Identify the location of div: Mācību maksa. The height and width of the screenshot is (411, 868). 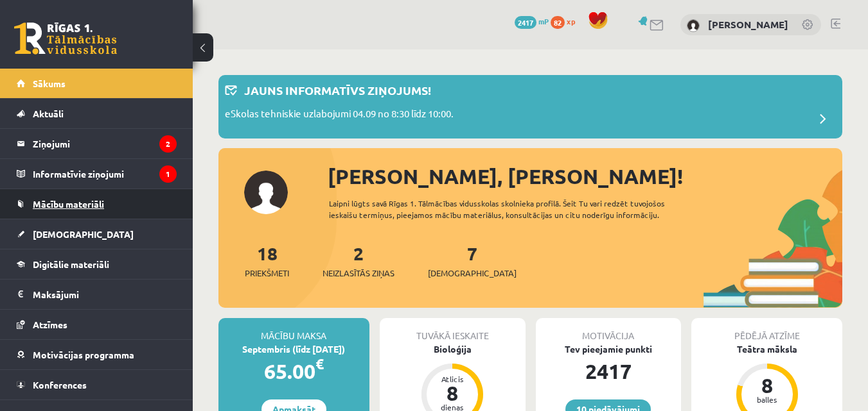
(294, 330).